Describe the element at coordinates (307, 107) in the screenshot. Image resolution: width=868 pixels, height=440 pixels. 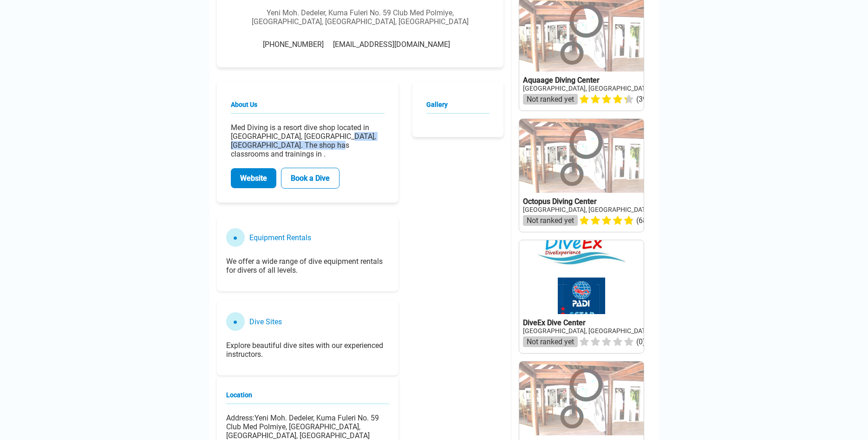
I see `h2: About Us` at that location.